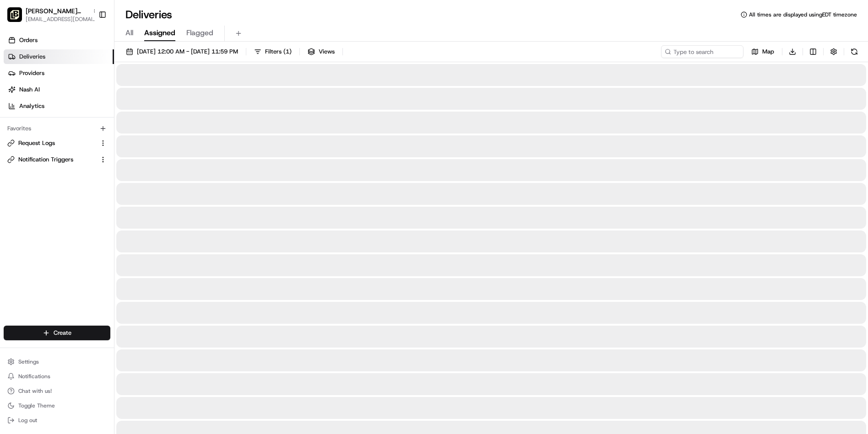 This screenshot has width=868, height=434. I want to click on button: Map, so click(763, 51).